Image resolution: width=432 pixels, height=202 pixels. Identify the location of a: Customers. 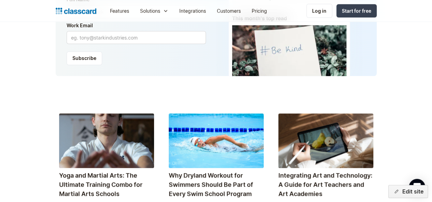
(229, 11).